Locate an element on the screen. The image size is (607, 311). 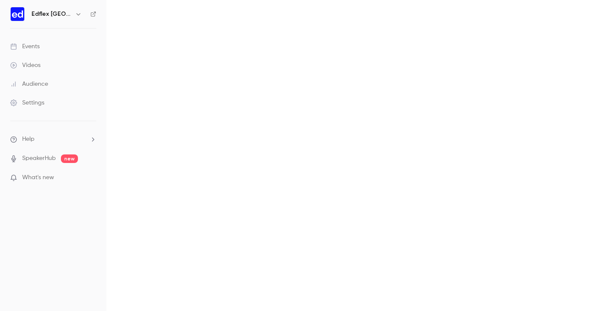
span: What's new is located at coordinates (38, 177).